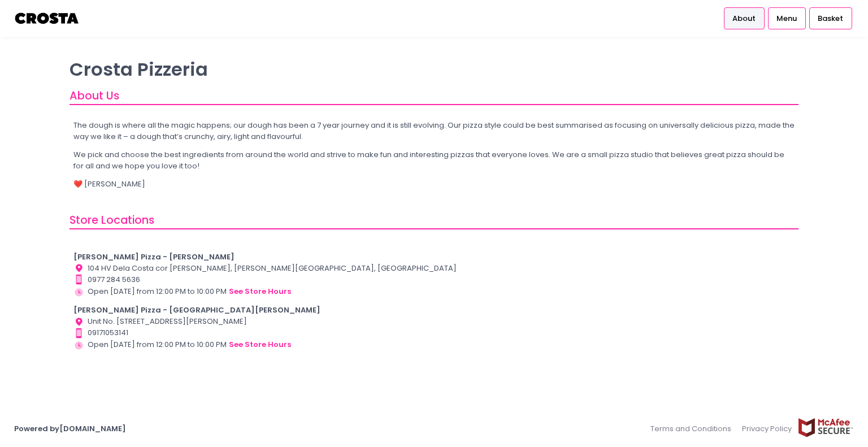 The height and width of the screenshot is (447, 868). What do you see at coordinates (787, 18) in the screenshot?
I see `span: Menu` at bounding box center [787, 18].